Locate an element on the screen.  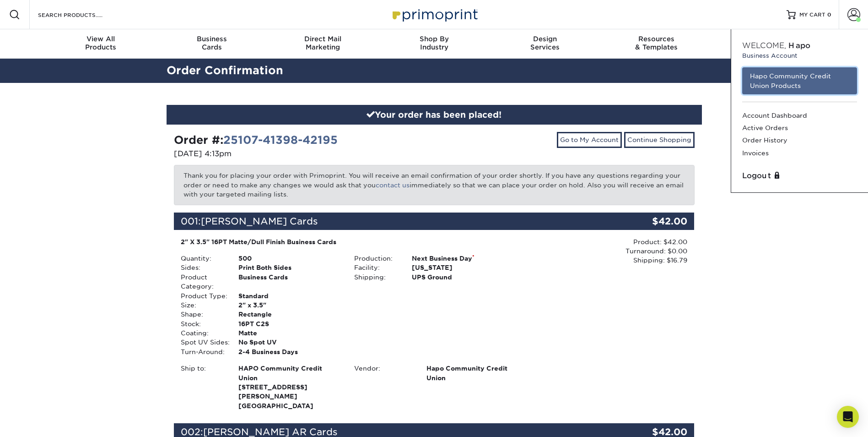
a: Continue Shopping is located at coordinates (660, 140).